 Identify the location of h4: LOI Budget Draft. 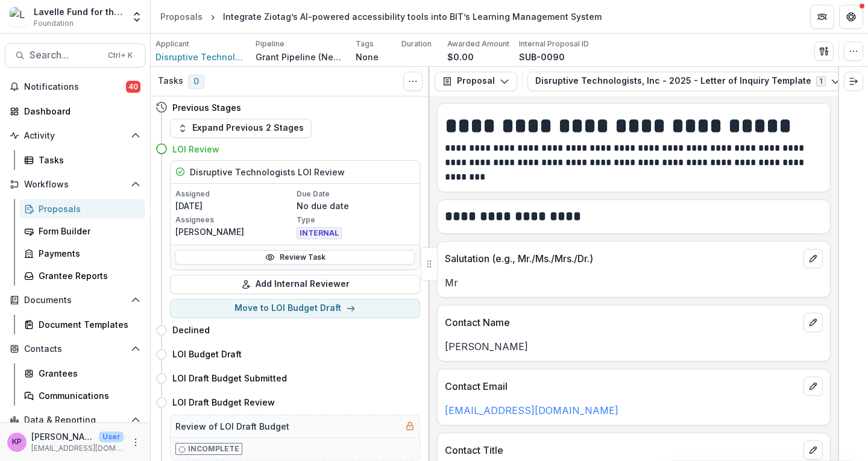
(206, 354).